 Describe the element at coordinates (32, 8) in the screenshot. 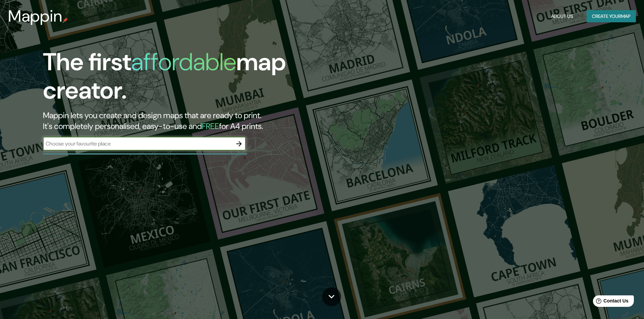

I see `span: Contact Us` at that location.